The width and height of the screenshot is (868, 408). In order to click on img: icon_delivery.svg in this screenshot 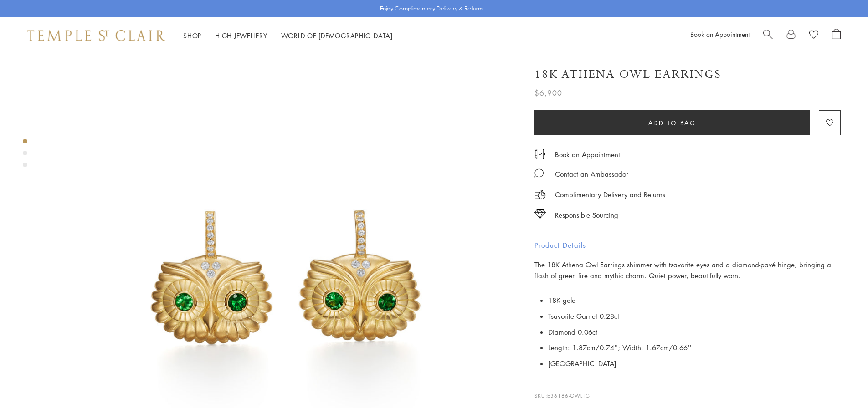, I will do `click(540, 194)`.